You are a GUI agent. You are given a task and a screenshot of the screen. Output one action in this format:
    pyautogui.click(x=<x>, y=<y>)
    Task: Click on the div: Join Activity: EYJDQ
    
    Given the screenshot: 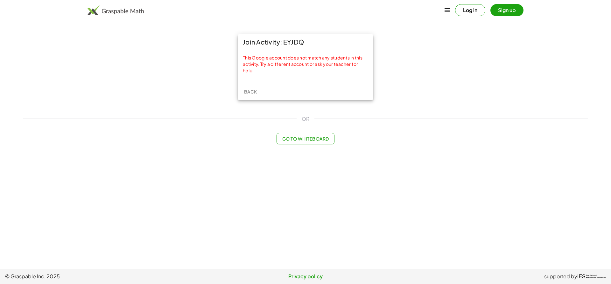 What is the action you would take?
    pyautogui.click(x=305, y=42)
    